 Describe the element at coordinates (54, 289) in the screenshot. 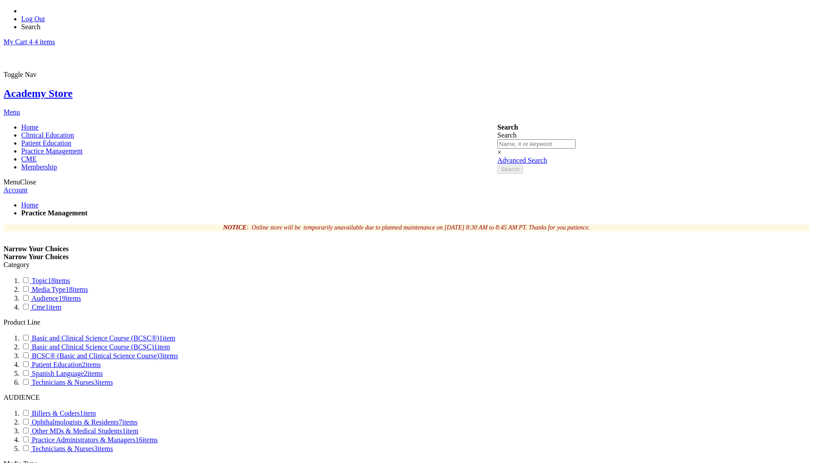

I see `a: Media Type18items` at that location.